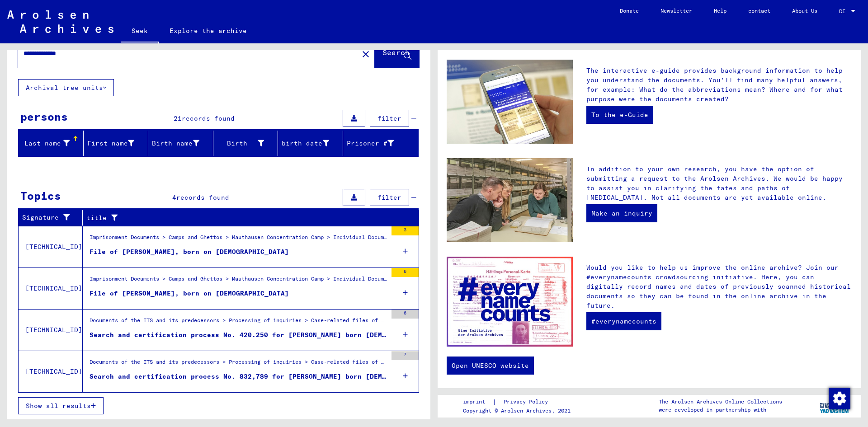  I want to click on font: #everynamecounts, so click(624, 321).